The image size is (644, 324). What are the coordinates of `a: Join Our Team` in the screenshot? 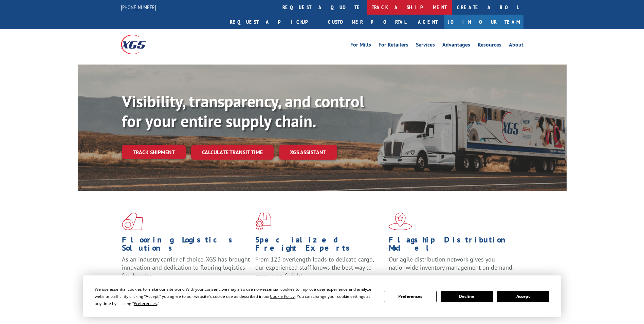 It's located at (484, 22).